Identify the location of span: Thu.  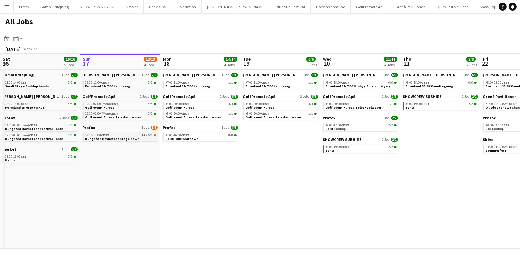
(407, 59).